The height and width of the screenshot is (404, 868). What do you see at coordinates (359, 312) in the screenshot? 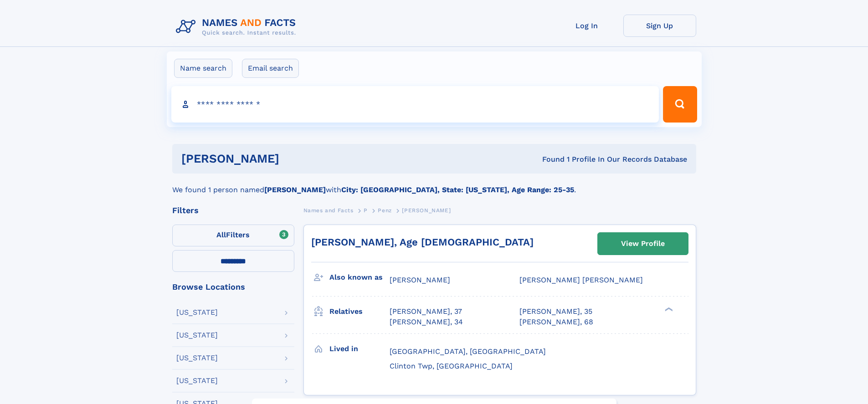
I see `h3: Relatives` at bounding box center [359, 312].